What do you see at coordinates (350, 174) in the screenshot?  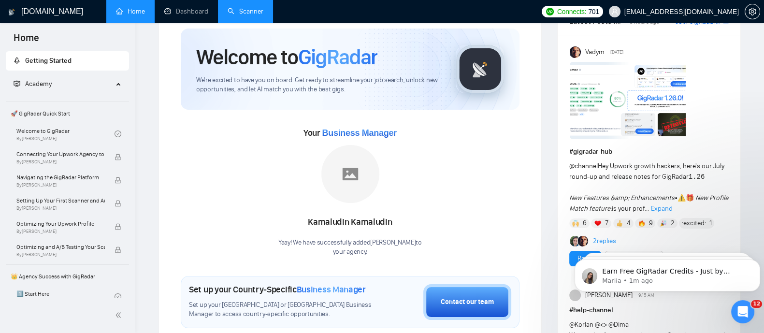 I see `img: placeholder.png` at bounding box center [350, 174].